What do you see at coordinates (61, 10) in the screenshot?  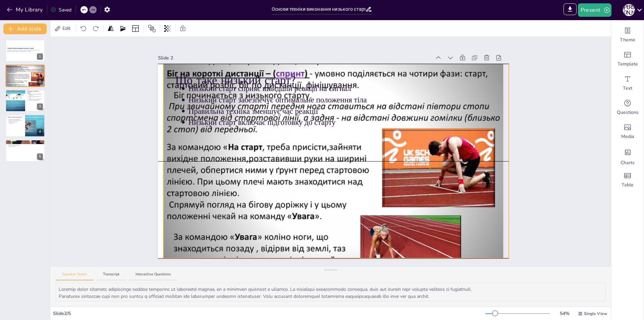 I see `div: Saved` at bounding box center [61, 10].